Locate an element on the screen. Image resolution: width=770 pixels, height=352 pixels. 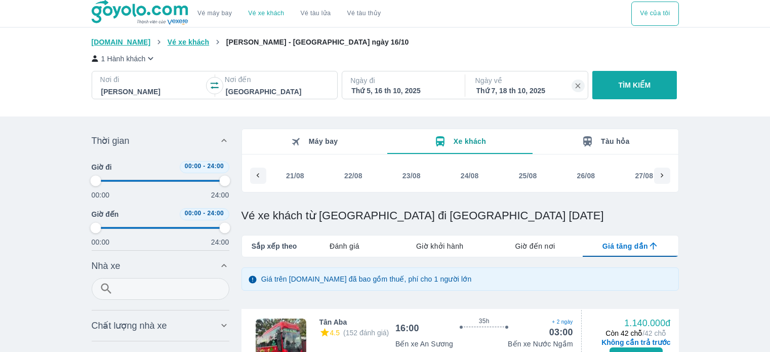
span: Vé xe khách is located at coordinates (188, 42).